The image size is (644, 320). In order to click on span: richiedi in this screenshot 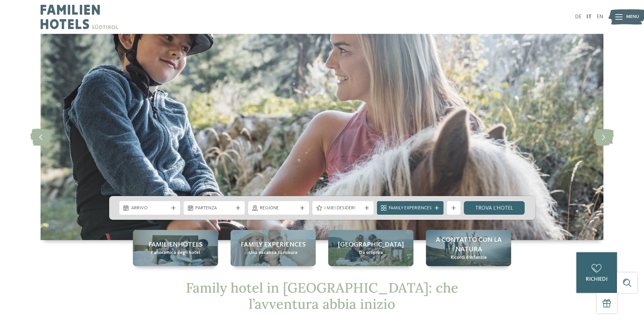, I will do `click(596, 279)`.